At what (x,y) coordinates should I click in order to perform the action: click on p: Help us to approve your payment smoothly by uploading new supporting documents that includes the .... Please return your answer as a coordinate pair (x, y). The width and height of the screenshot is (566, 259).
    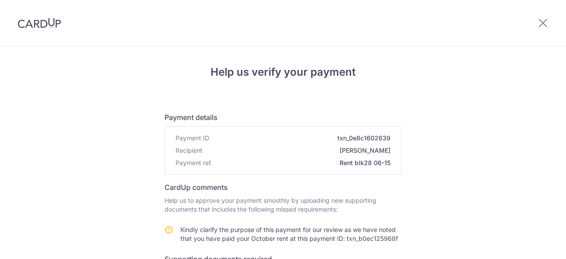
    Looking at the image, I should click on (283, 205).